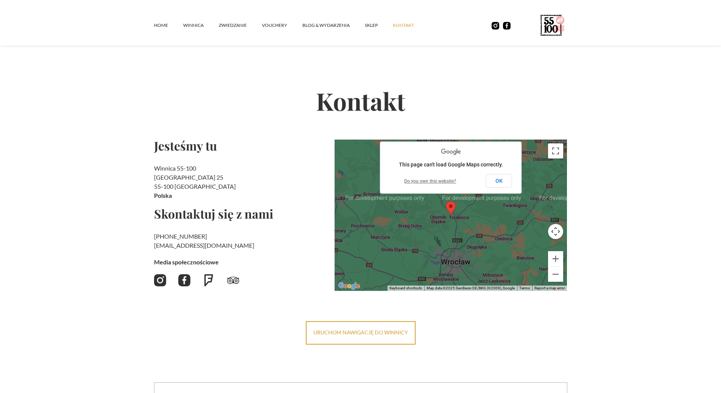 The height and width of the screenshot is (393, 721). I want to click on a: uruchom nawigację do winnicy, so click(361, 333).